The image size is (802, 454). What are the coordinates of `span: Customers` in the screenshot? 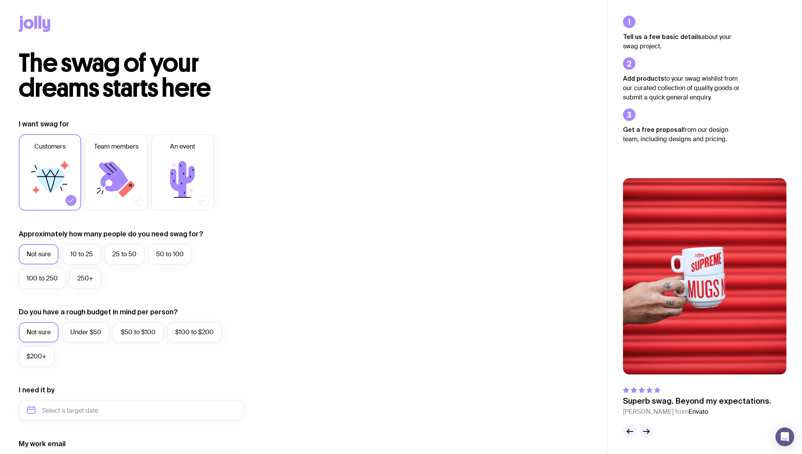 It's located at (50, 147).